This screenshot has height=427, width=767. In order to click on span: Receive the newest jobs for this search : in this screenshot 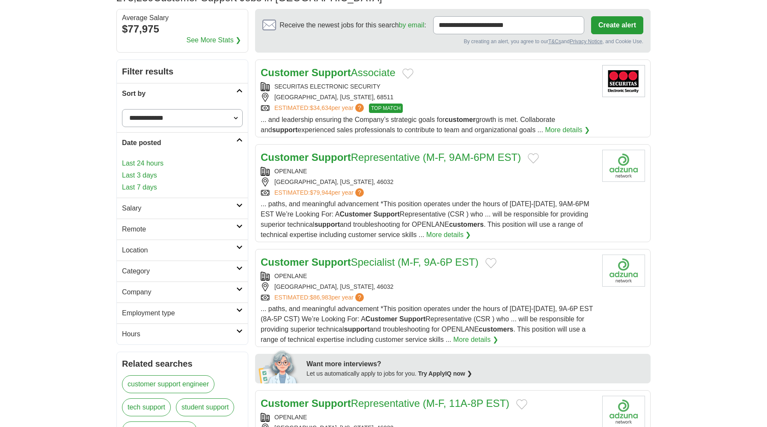, I will do `click(353, 25)`.